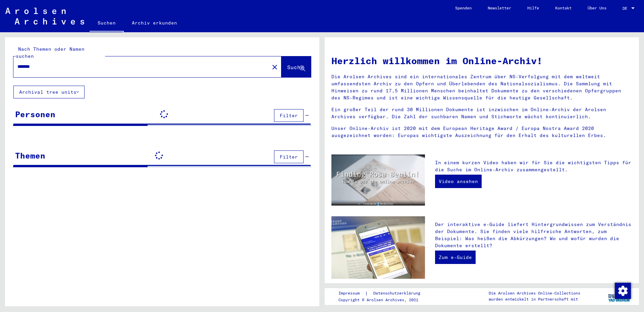 Image resolution: width=644 pixels, height=312 pixels. Describe the element at coordinates (45, 16) in the screenshot. I see `img: Arolsen_neg.svg` at that location.